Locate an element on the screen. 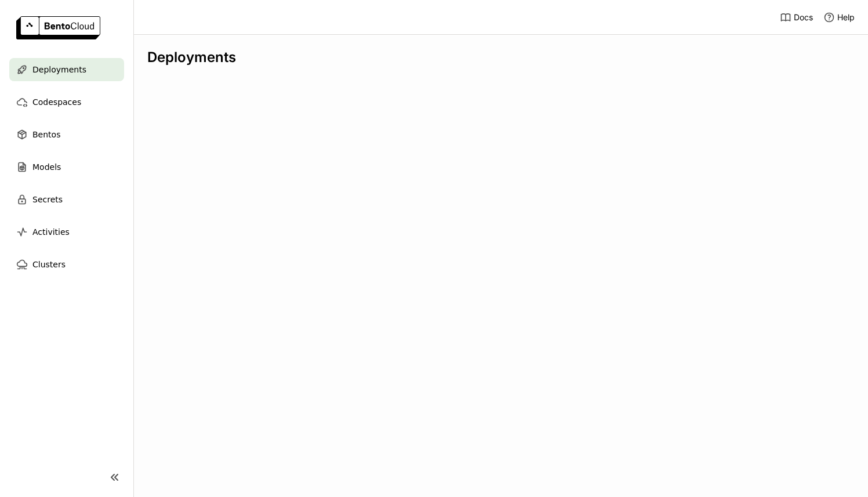 The width and height of the screenshot is (868, 497). span: Help is located at coordinates (846, 17).